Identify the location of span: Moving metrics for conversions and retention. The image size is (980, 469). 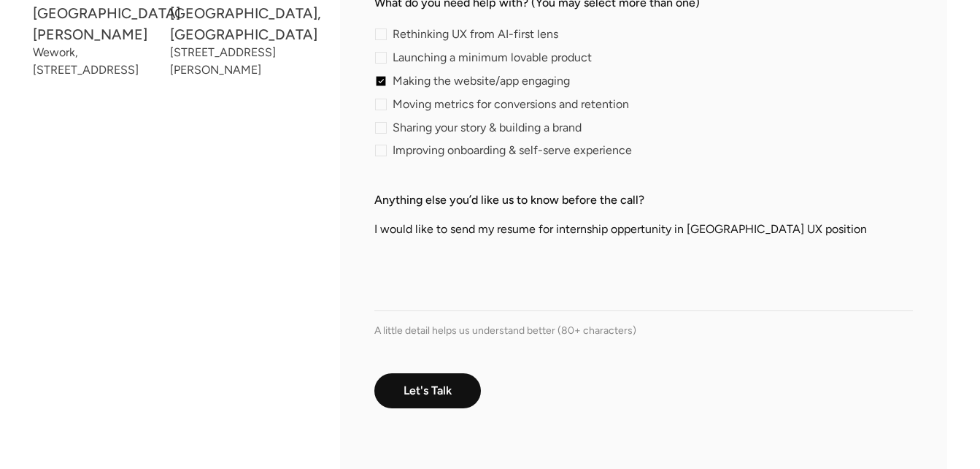
(511, 105).